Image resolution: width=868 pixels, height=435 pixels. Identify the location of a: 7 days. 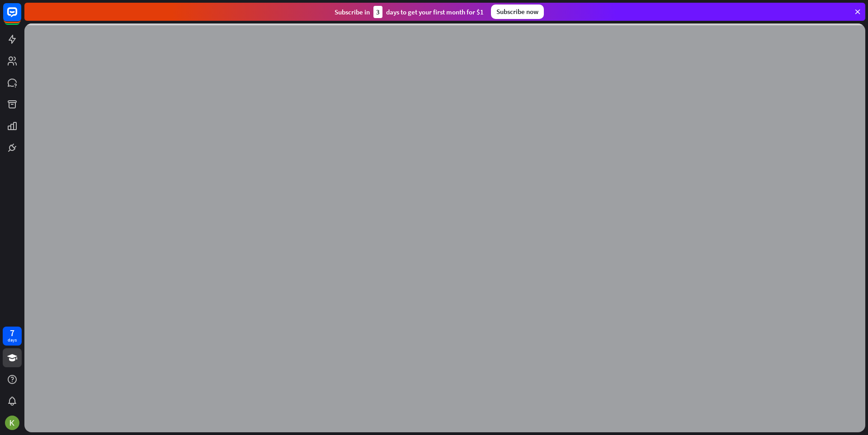
(12, 336).